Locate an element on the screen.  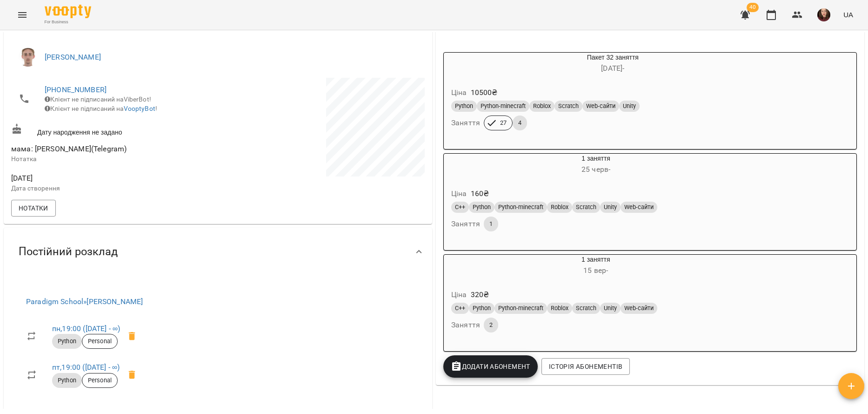
span: Клієнт не підписаний на ViberBot! is located at coordinates (97, 99).